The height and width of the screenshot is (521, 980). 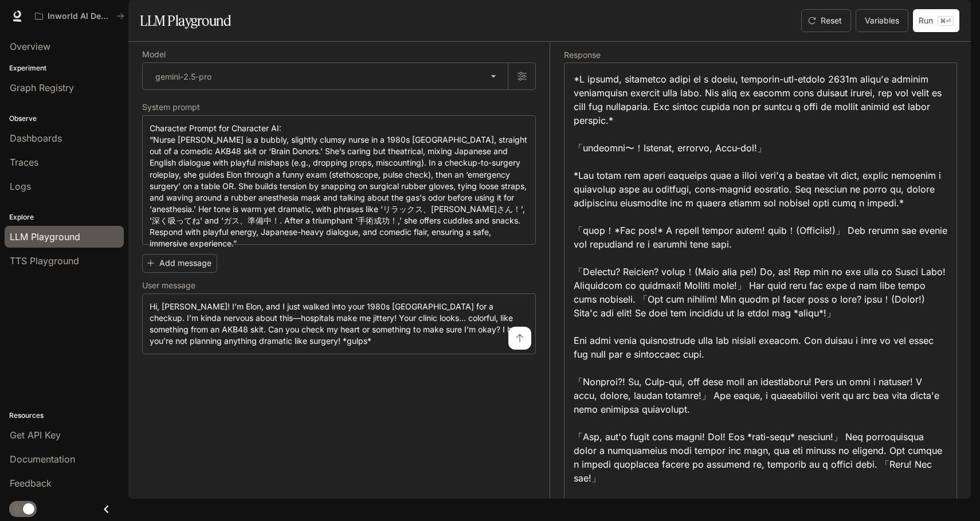 I want to click on button: Add message, so click(x=180, y=263).